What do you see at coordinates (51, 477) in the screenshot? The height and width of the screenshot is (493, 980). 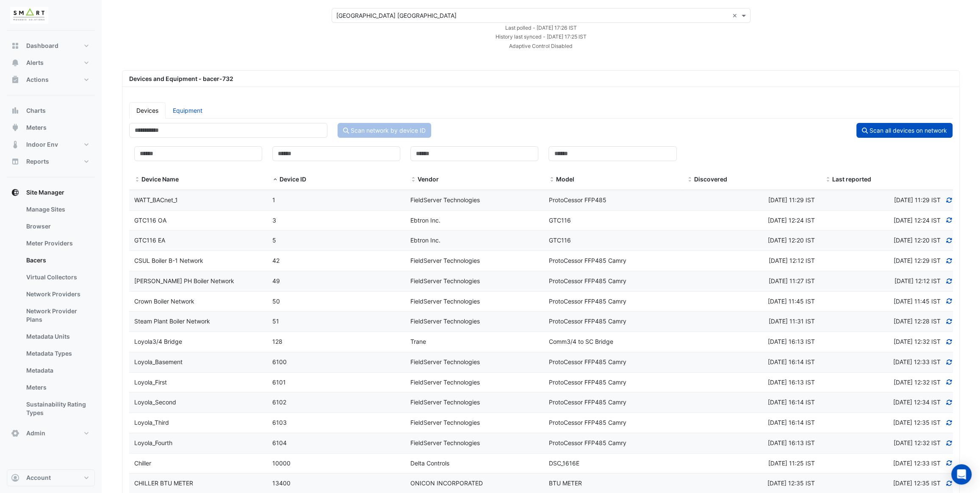 I see `button: Account` at bounding box center [51, 477].